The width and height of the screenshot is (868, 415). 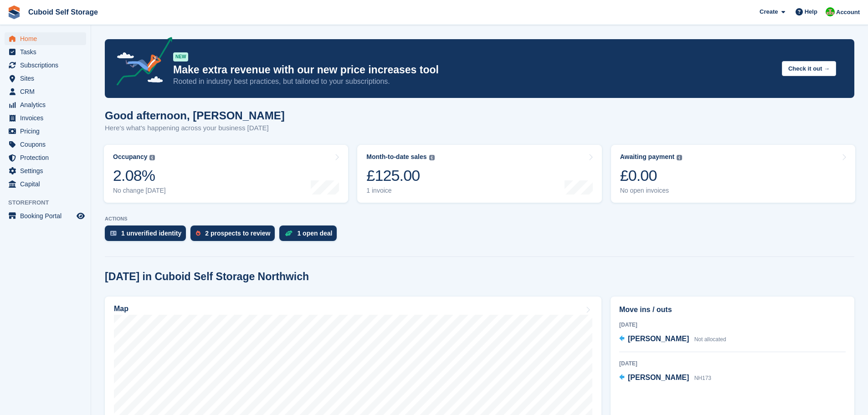 I want to click on p: ACTIONS, so click(x=480, y=219).